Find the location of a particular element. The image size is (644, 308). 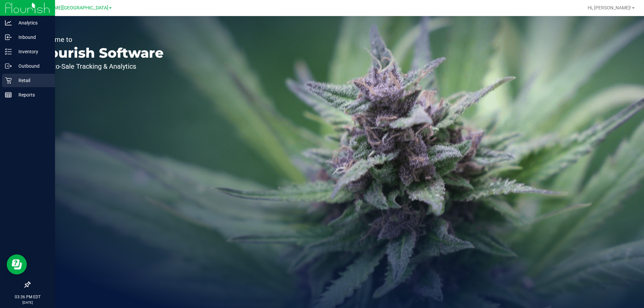

p: Retail is located at coordinates (32, 81).